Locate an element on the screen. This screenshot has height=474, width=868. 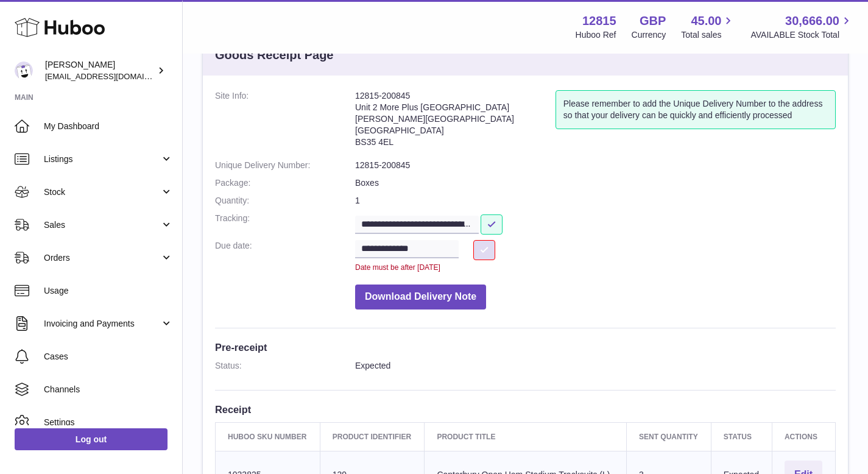
dd: 1 is located at coordinates (595, 200).